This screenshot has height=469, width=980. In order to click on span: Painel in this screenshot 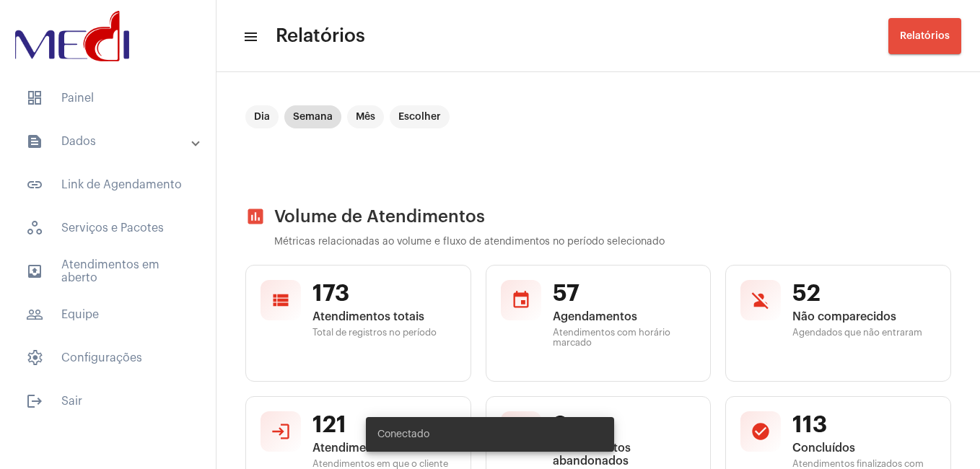, I will do `click(107, 98)`.